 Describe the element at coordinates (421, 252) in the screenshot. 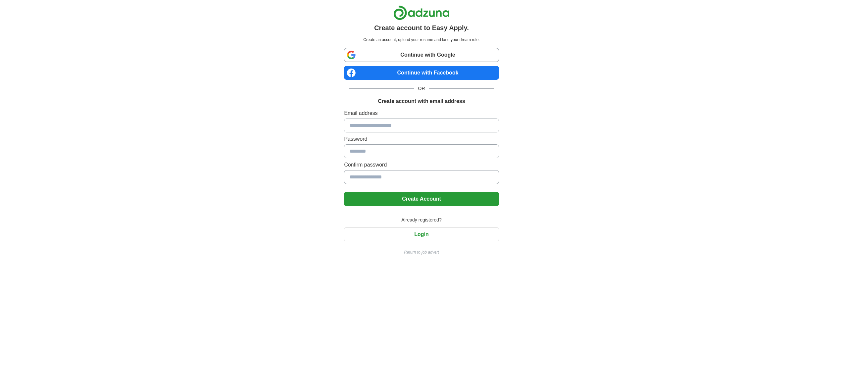

I see `a: Return to job advert` at that location.